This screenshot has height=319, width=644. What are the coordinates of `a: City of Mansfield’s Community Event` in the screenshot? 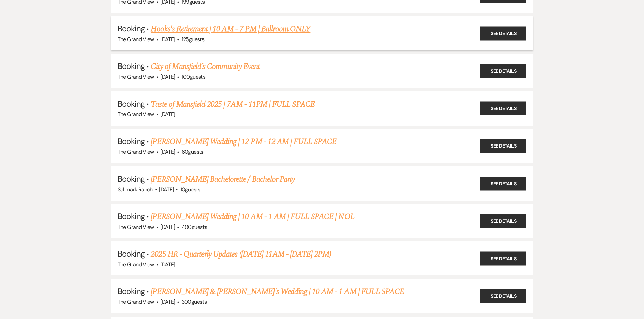 It's located at (205, 66).